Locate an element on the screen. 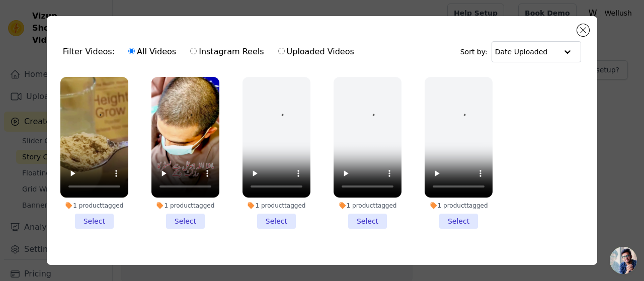 This screenshot has height=281, width=644. label: All Videos is located at coordinates (152, 52).